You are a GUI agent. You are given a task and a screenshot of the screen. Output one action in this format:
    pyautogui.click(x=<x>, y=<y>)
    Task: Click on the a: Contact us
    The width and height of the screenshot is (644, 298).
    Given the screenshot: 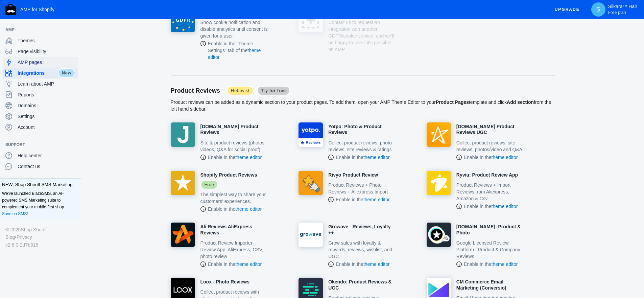 What is the action you would take?
    pyautogui.click(x=40, y=167)
    